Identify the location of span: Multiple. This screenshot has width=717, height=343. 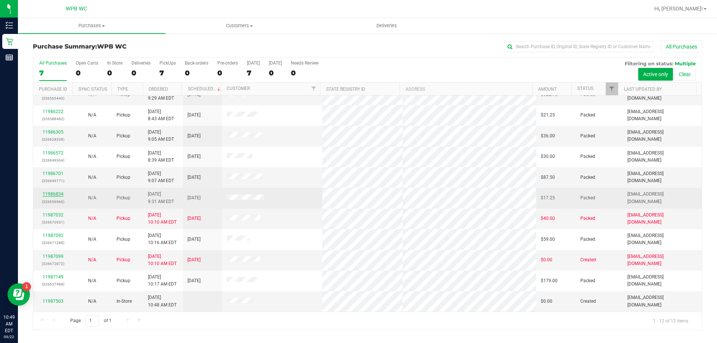
(685, 63).